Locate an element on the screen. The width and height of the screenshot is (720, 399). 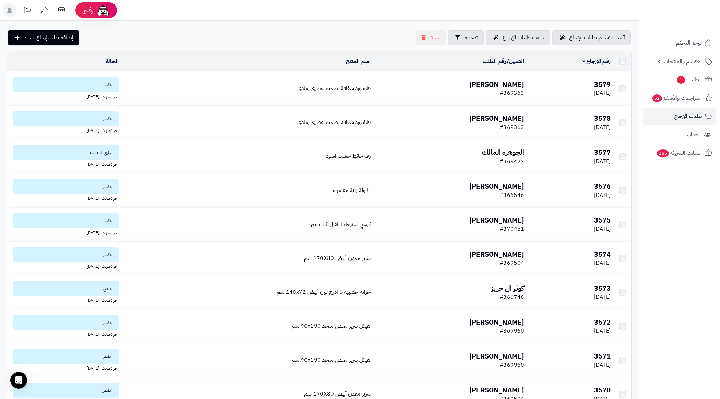
span: #369427 is located at coordinates (512, 161).